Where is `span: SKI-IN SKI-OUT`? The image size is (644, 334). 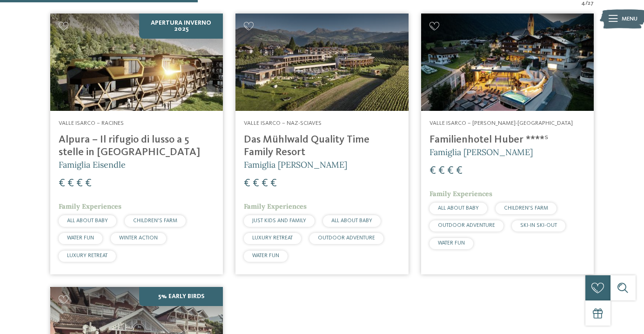 span: SKI-IN SKI-OUT is located at coordinates (538, 225).